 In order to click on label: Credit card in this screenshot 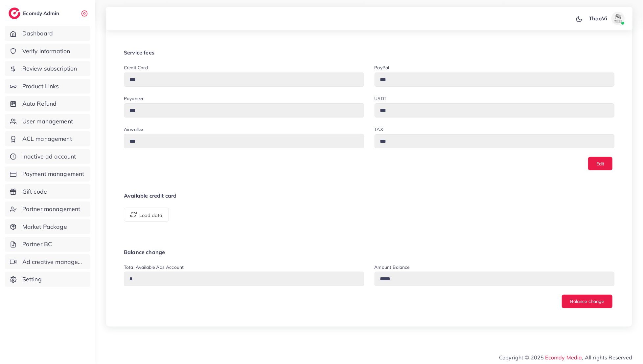, I will do `click(136, 67)`.